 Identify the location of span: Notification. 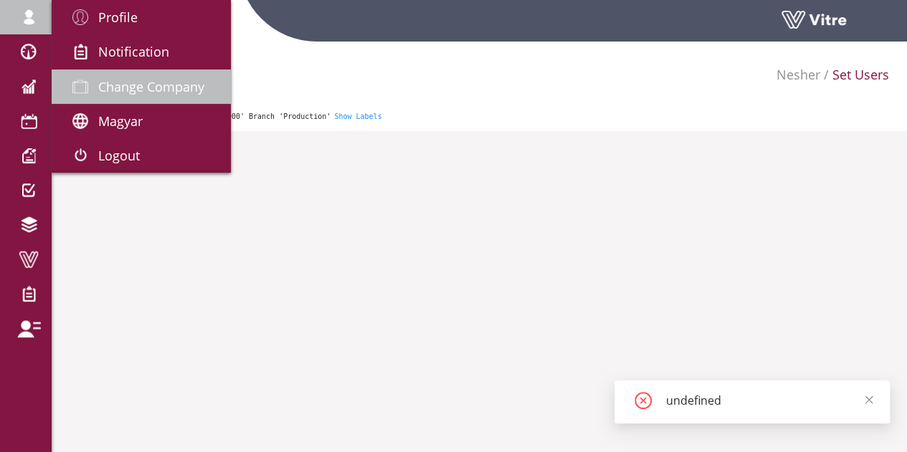
(133, 52).